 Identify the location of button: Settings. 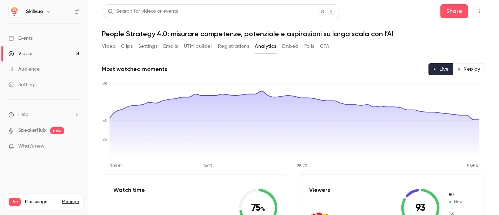
(148, 46).